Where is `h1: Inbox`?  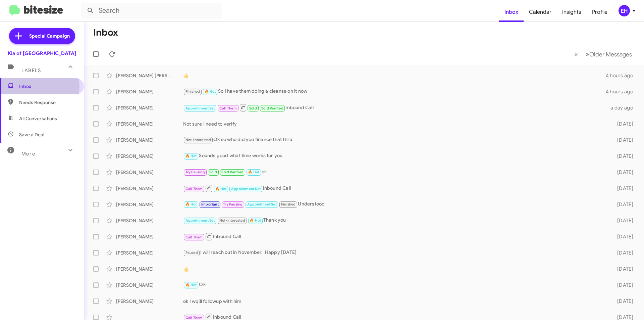
h1: Inbox is located at coordinates (106, 33).